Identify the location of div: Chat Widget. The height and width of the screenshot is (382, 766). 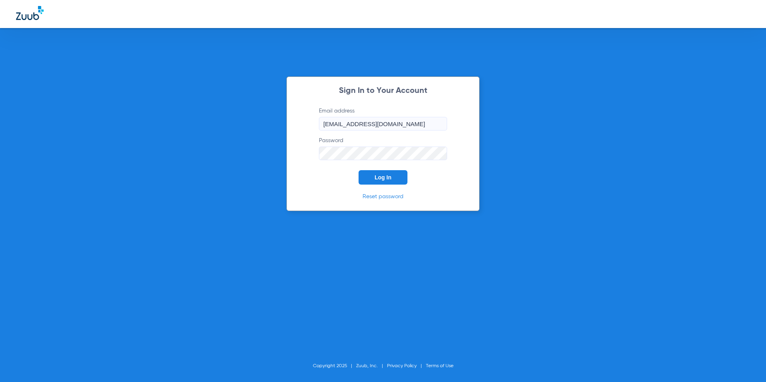
(746, 363).